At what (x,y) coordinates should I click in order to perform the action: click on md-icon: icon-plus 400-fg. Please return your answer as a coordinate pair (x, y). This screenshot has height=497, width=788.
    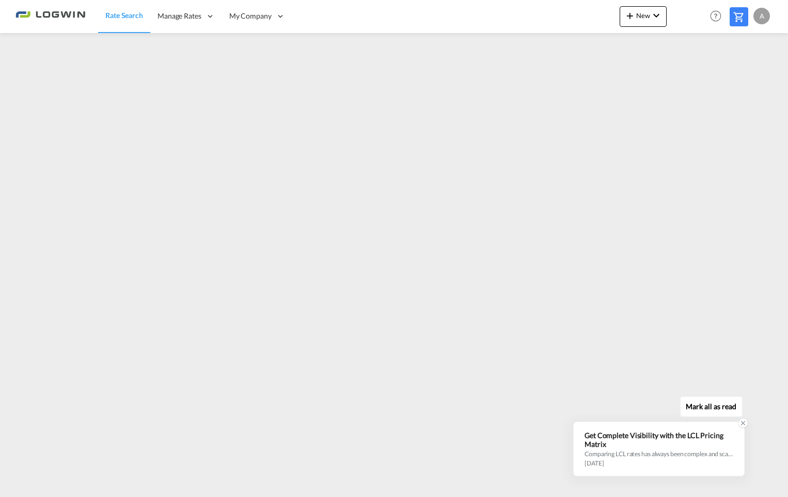
    Looking at the image, I should click on (630, 15).